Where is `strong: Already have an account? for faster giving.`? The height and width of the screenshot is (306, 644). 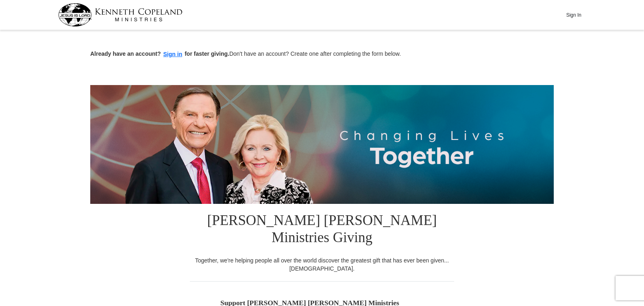 strong: Already have an account? for faster giving. is located at coordinates (160, 53).